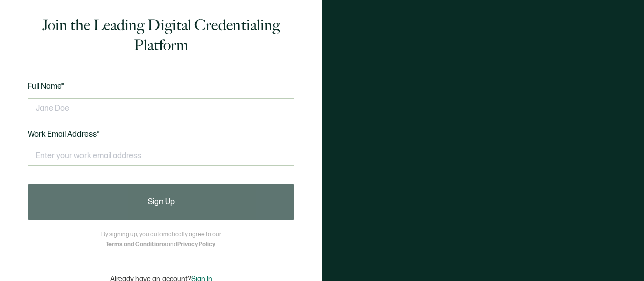 The width and height of the screenshot is (644, 281). What do you see at coordinates (161, 240) in the screenshot?
I see `p: By signing up, you automatically agree to our and .` at bounding box center [161, 240].